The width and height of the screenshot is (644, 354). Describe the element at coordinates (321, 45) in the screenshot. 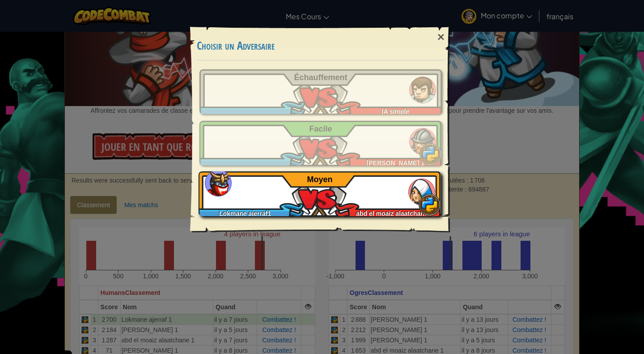

I see `h3: Choisir un Adversaire` at that location.